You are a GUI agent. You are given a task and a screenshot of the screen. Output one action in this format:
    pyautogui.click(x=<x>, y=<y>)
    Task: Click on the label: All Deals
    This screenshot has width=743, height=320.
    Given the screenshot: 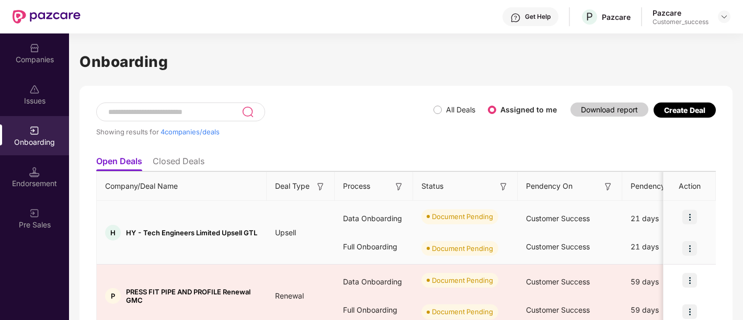 What is the action you would take?
    pyautogui.click(x=460, y=109)
    